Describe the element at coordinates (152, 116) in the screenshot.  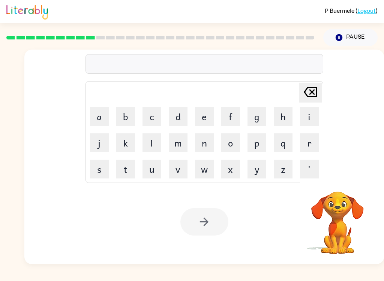
I see `button: c` at that location.